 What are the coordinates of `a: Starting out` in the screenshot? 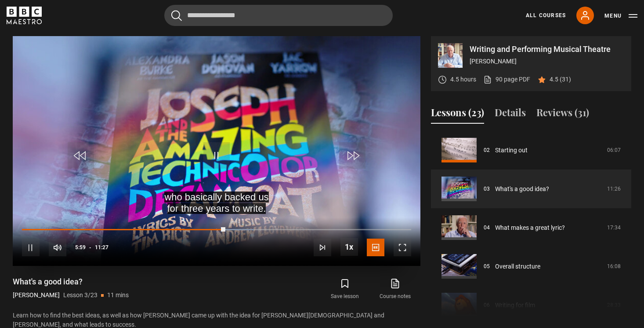 It's located at (512, 150).